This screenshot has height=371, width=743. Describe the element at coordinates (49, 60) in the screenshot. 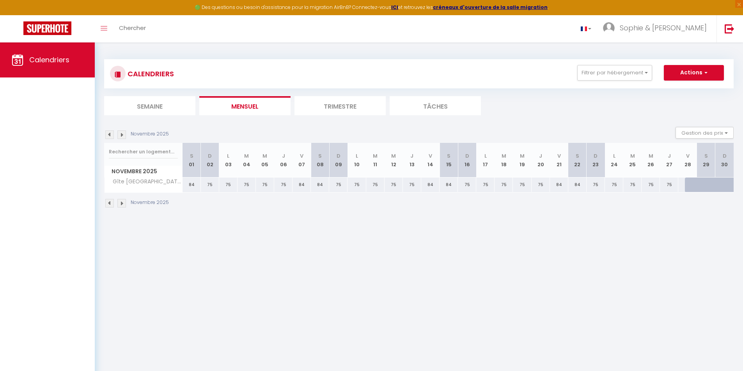

I see `span: Calendriers` at that location.